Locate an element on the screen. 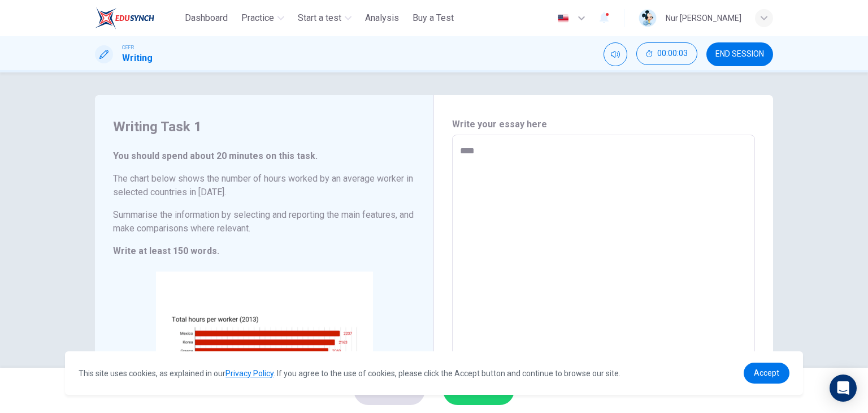 This screenshot has height=413, width=868. button: 00:00:03 is located at coordinates (667, 54).